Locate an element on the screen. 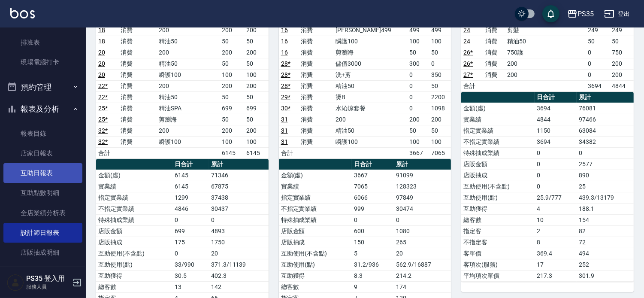 This screenshot has height=298, width=644. td: 30437 is located at coordinates (238, 209).